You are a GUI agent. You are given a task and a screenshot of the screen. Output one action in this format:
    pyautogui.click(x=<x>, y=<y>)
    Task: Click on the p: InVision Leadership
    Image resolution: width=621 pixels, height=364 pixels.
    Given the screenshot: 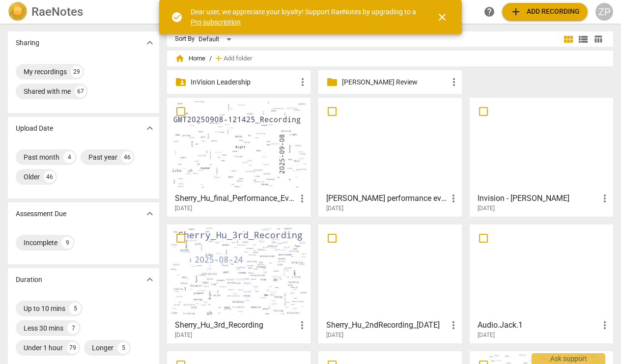 What is the action you would take?
    pyautogui.click(x=244, y=82)
    